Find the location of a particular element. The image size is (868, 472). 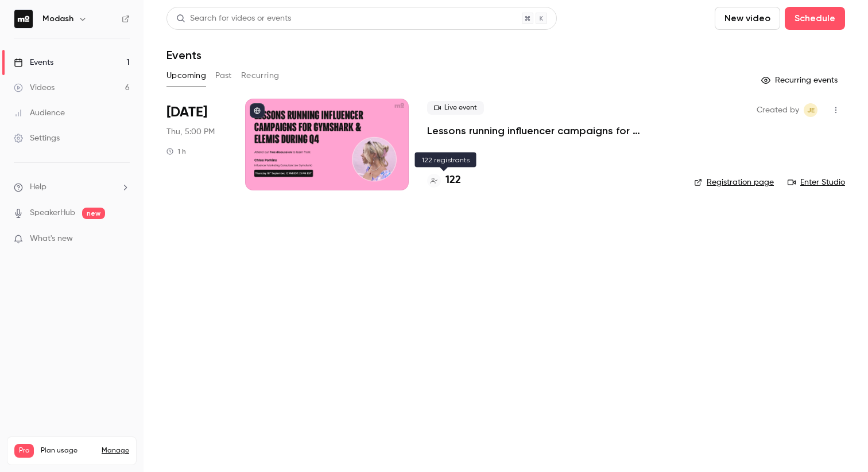

span: What's new is located at coordinates (51, 239).